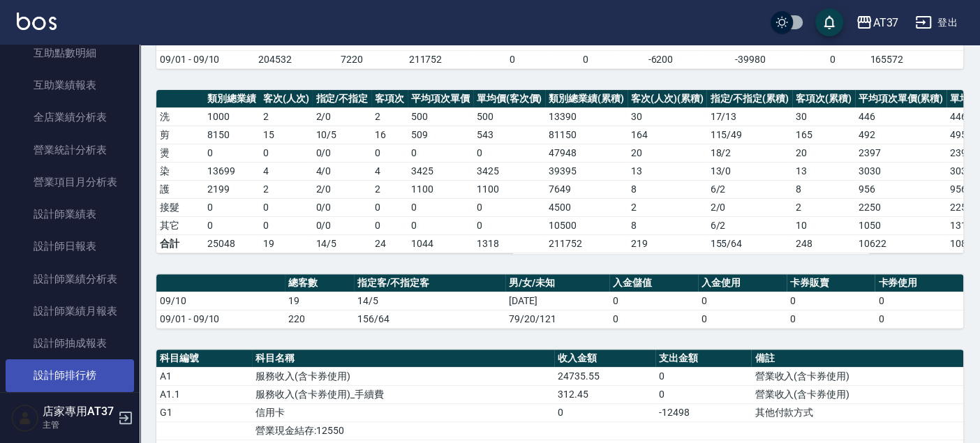 Image resolution: width=980 pixels, height=443 pixels. What do you see at coordinates (70, 214) in the screenshot?
I see `a: 設計師業績表` at bounding box center [70, 214].